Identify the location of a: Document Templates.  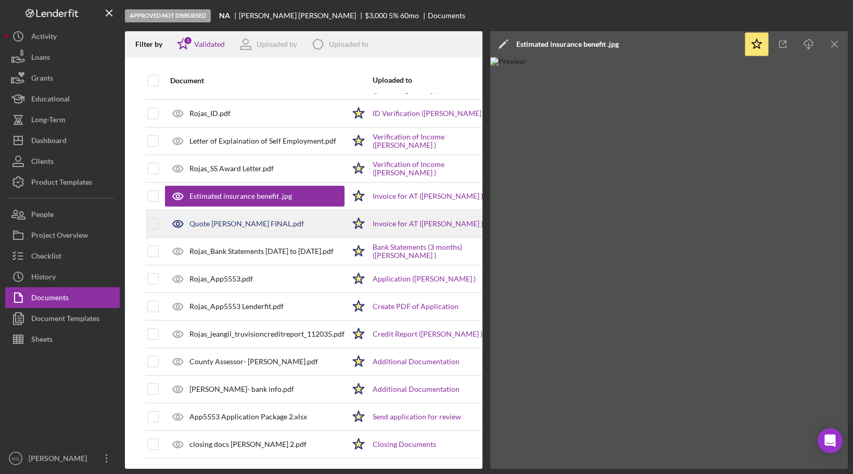
(62, 319).